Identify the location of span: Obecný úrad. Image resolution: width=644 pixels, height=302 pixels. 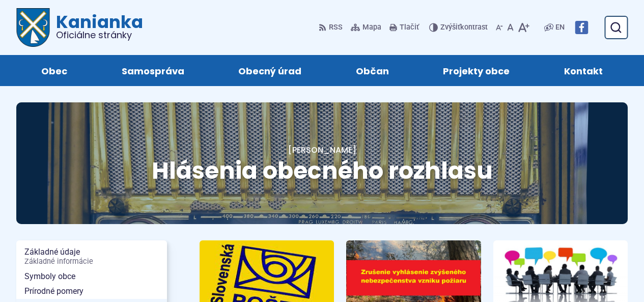
(270, 70).